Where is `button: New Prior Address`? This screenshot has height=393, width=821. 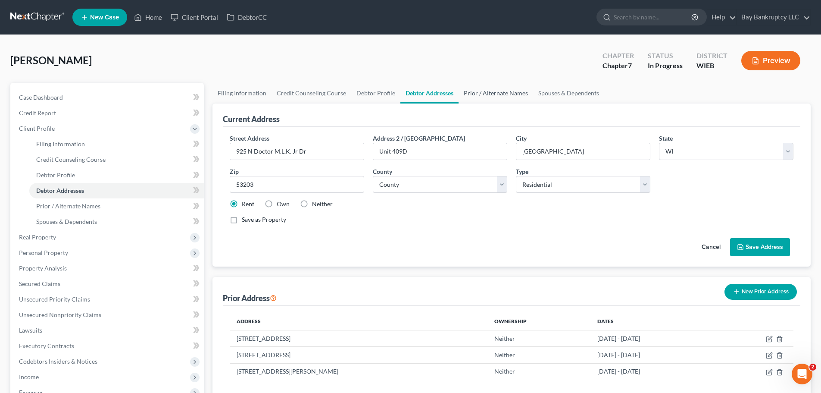 button: New Prior Address is located at coordinates (761, 291).